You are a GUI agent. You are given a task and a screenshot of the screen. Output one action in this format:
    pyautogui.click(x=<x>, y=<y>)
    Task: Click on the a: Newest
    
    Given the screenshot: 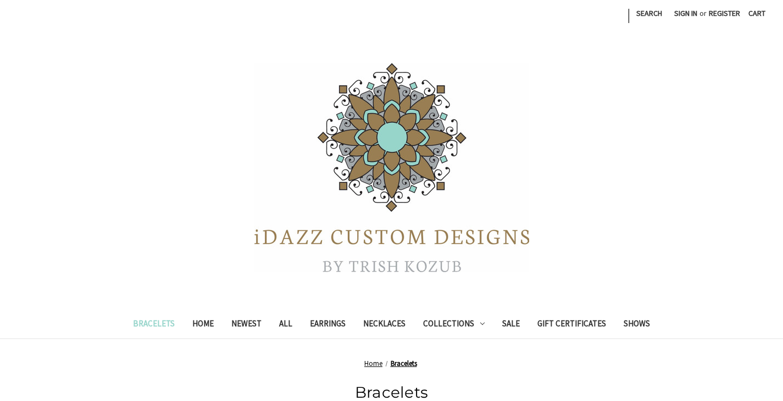 What is the action you would take?
    pyautogui.click(x=246, y=325)
    